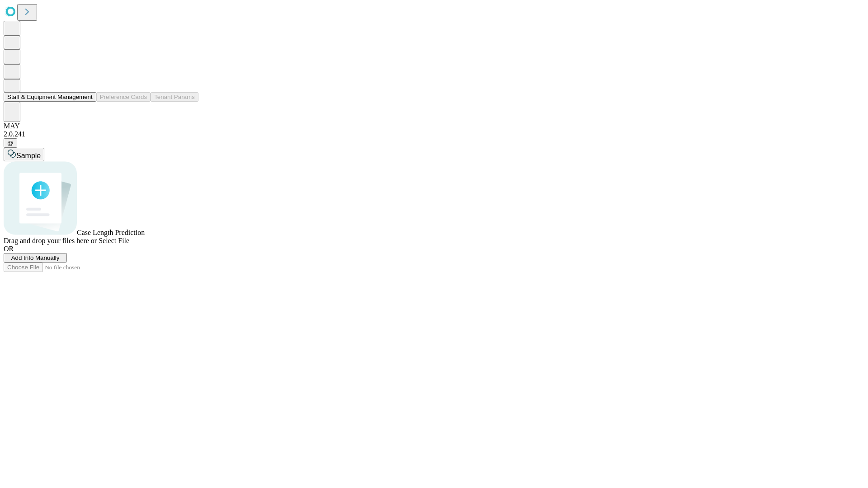  Describe the element at coordinates (35, 258) in the screenshot. I see `button: Add Info Manually` at that location.